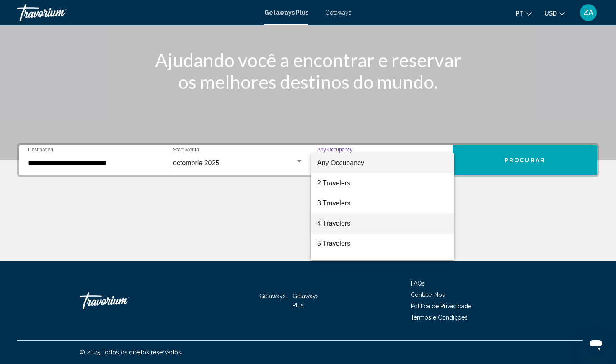 The image size is (616, 364). I want to click on span: 5 Travelers, so click(382, 244).